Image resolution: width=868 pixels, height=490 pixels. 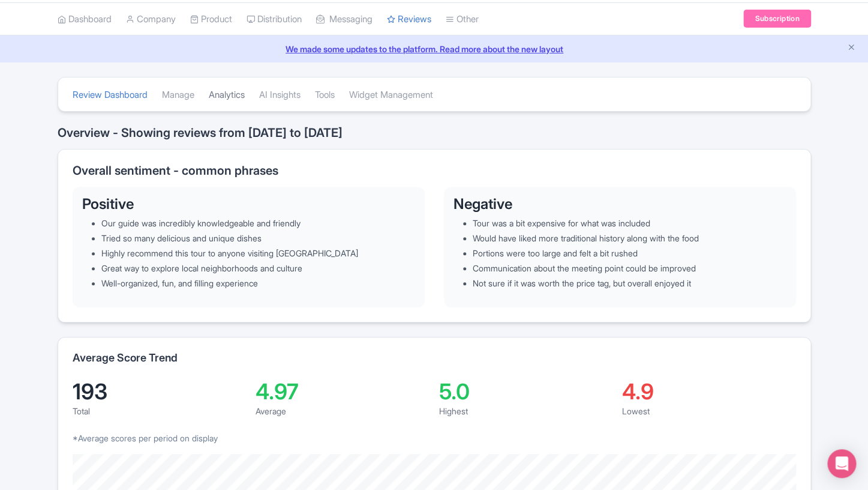 I want to click on p: *Average scores per period on display, so click(x=434, y=437).